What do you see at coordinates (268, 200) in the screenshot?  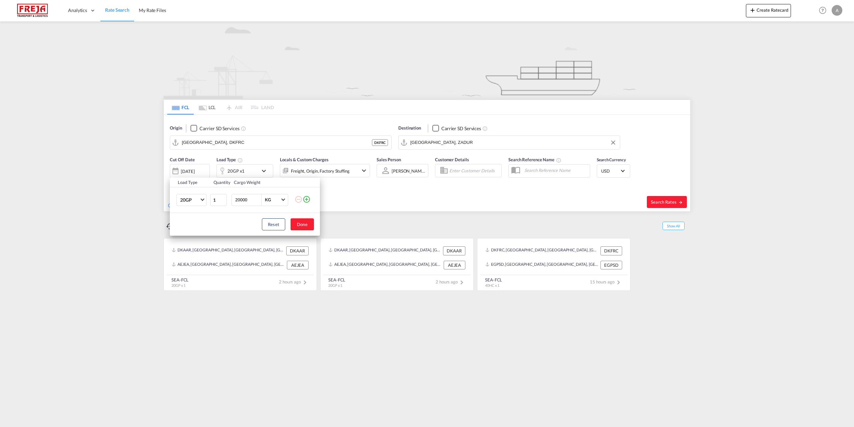 I see `div: KG` at bounding box center [268, 200].